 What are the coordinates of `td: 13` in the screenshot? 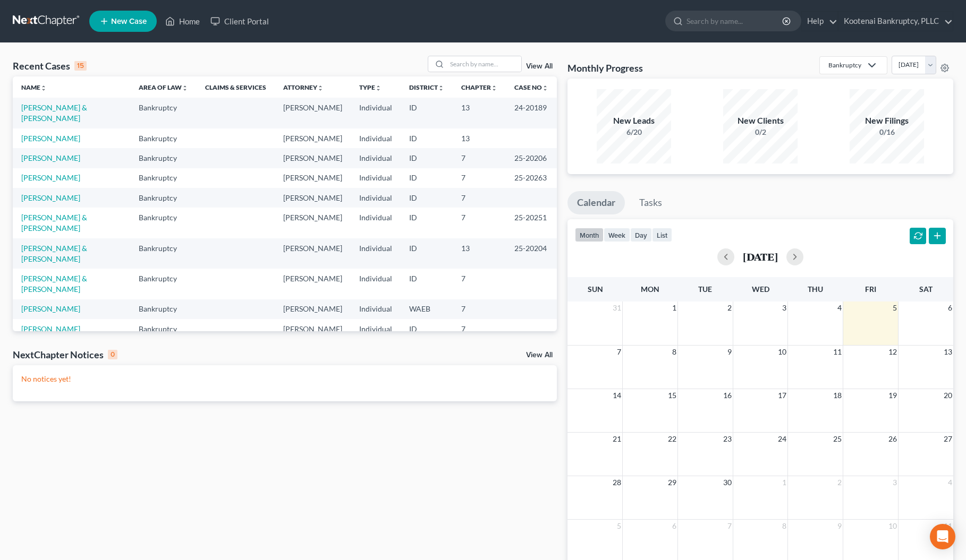 It's located at (479, 112).